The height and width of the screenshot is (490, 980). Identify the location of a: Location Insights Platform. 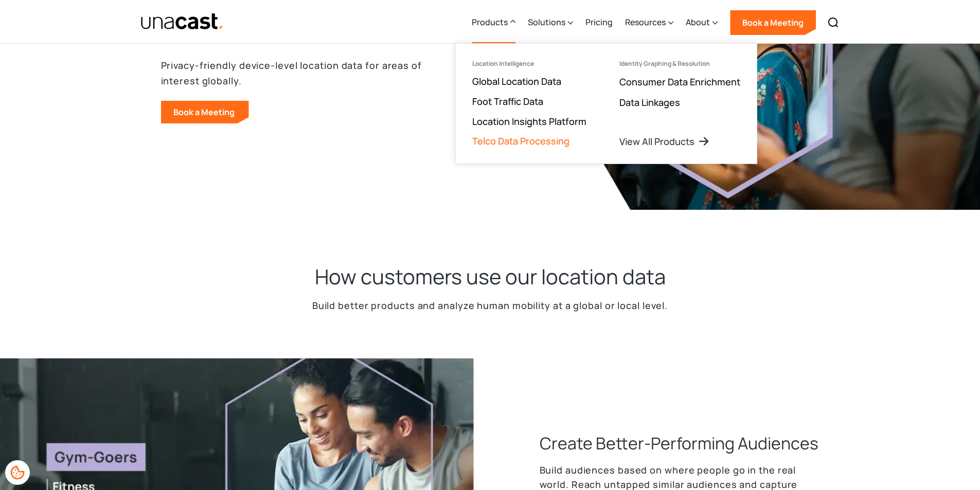
(529, 121).